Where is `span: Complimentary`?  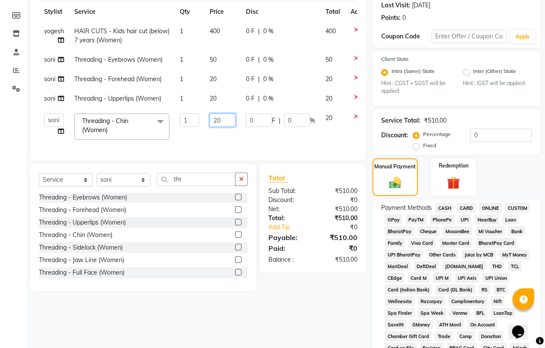
span: Complimentary is located at coordinates (468, 301).